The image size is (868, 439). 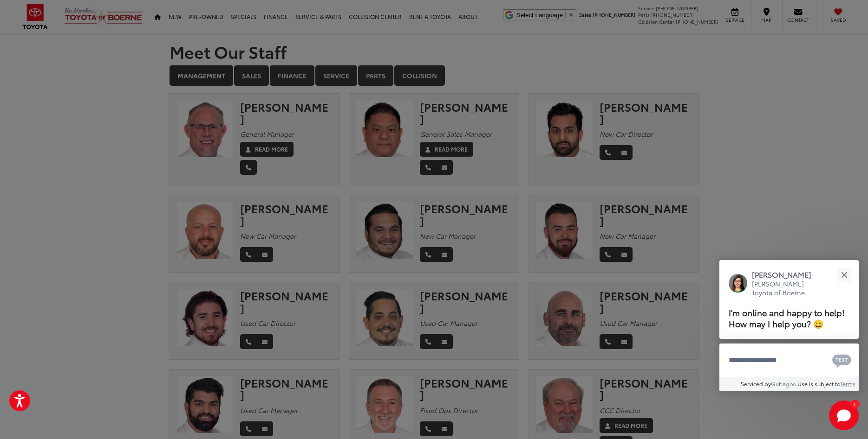 What do you see at coordinates (784, 384) in the screenshot?
I see `a: Gubagoo.` at bounding box center [784, 384].